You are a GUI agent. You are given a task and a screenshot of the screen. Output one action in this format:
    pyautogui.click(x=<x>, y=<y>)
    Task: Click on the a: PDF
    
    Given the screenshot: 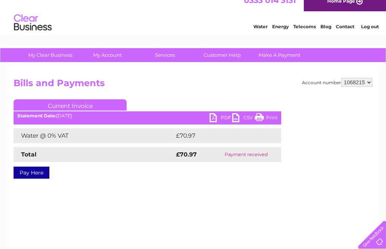 What is the action you would take?
    pyautogui.click(x=221, y=119)
    